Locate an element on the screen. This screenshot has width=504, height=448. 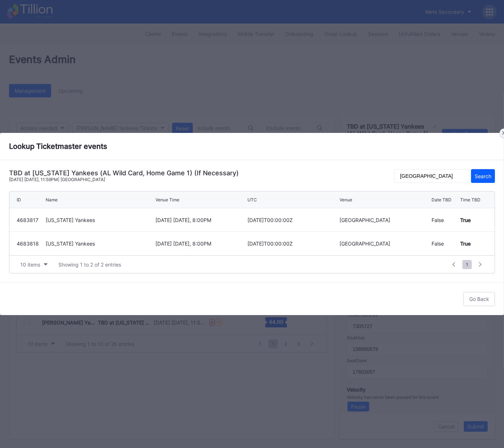
div: Venue is located at coordinates (346, 199).